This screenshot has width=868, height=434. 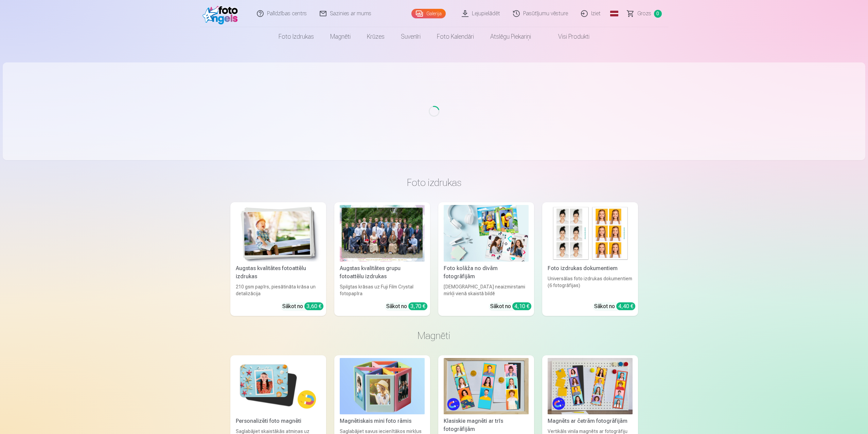 I want to click on a: Augstas kvalitātes grupu fotoattēlu izdrukasSpilgtas krāsas uz Fuji Film Crystal fotopapīraSākot ..., so click(x=382, y=259).